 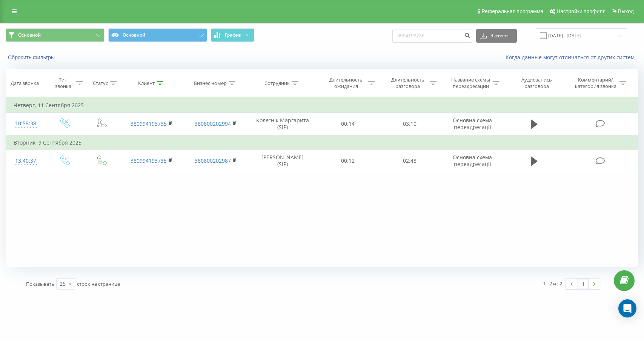 What do you see at coordinates (99, 284) in the screenshot?
I see `span: строк на странице` at bounding box center [99, 284].